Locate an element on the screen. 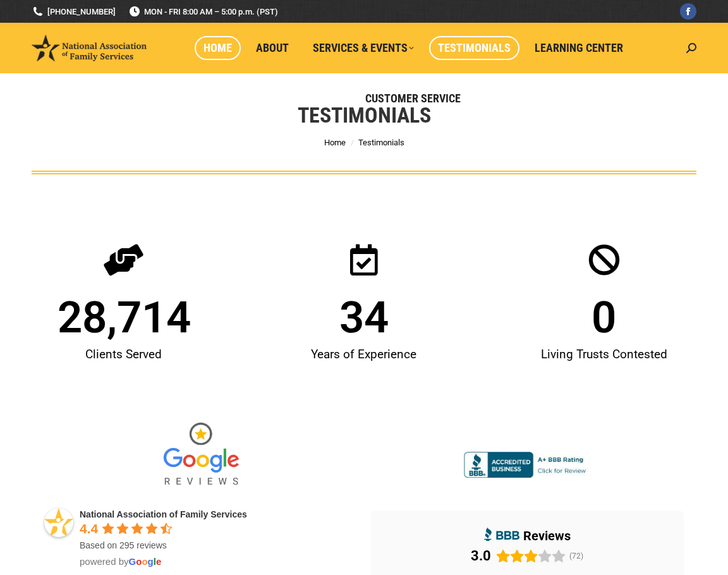  a: About is located at coordinates (272, 48).